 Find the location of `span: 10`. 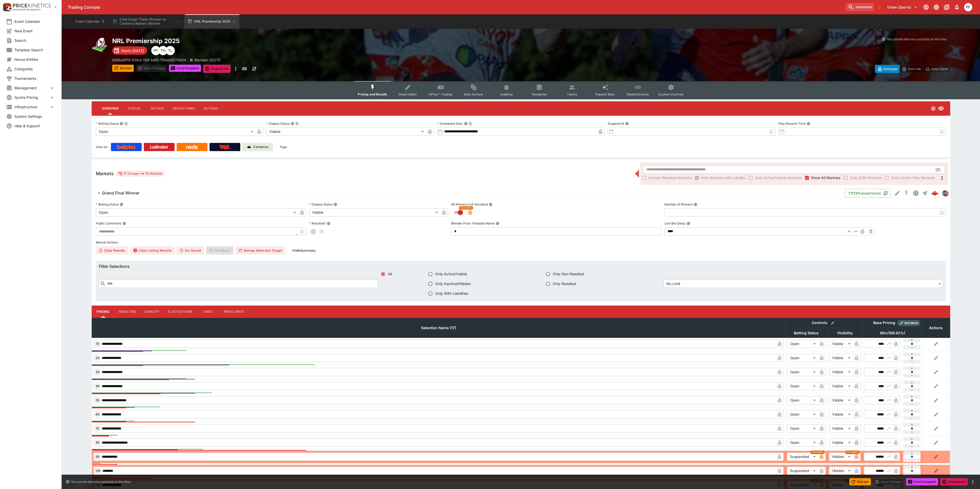

span: 10 is located at coordinates (97, 344).